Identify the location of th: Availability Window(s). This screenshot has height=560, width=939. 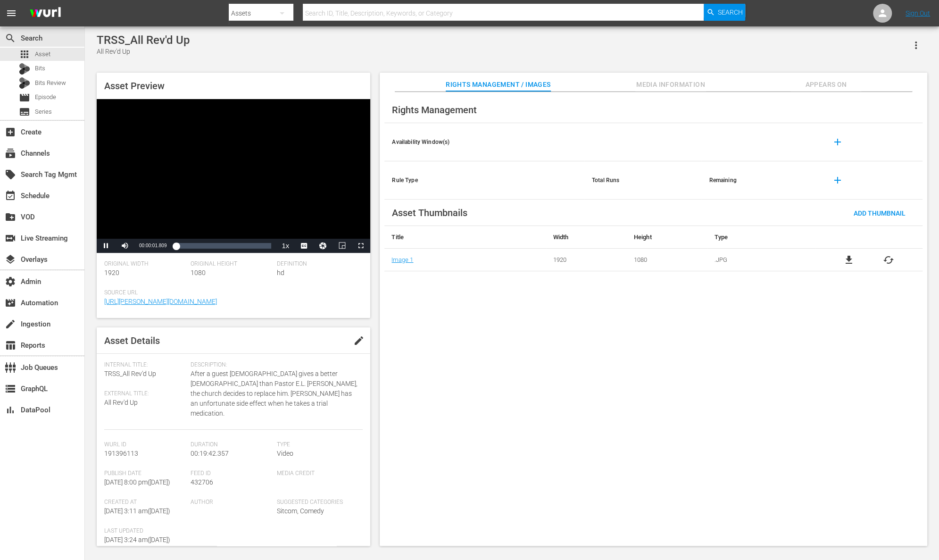
(484, 142).